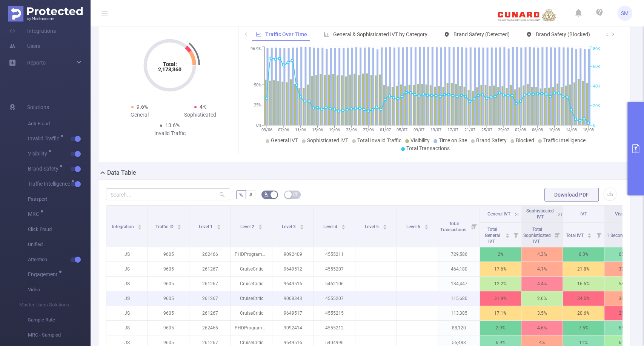 Image resolution: width=644 pixels, height=346 pixels. Describe the element at coordinates (594, 126) in the screenshot. I see `tspan: 0` at that location.